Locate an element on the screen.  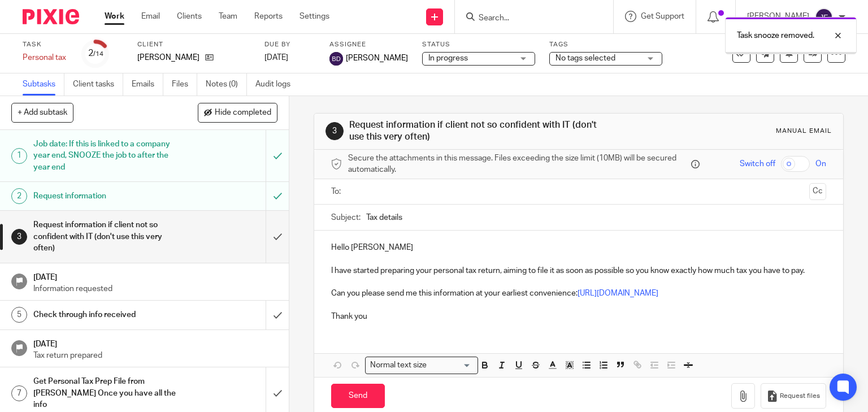
button: + Add subtask is located at coordinates (42, 112).